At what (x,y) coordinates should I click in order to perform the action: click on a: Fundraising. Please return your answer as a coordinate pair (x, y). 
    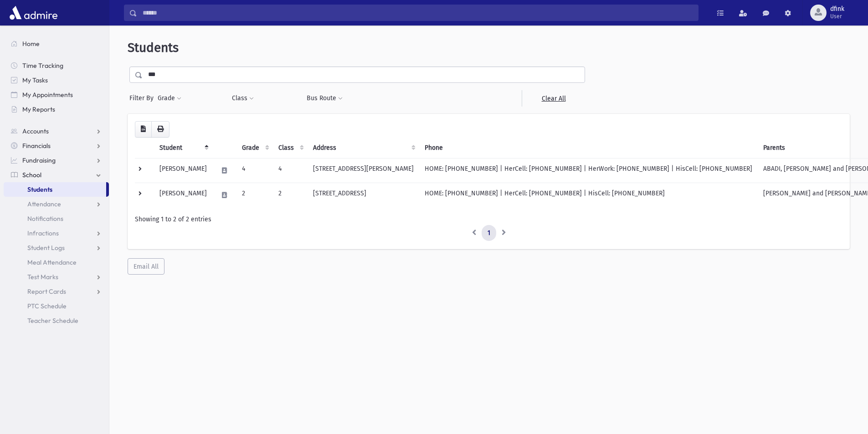
    Looking at the image, I should click on (56, 160).